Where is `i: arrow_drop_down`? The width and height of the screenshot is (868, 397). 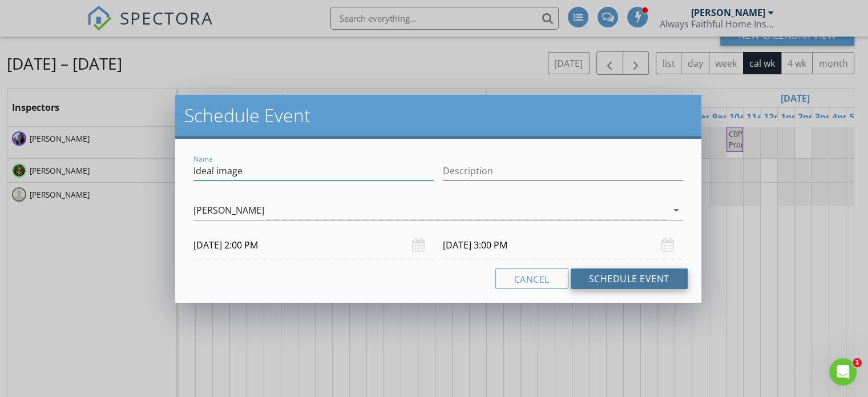 i: arrow_drop_down is located at coordinates (677, 210).